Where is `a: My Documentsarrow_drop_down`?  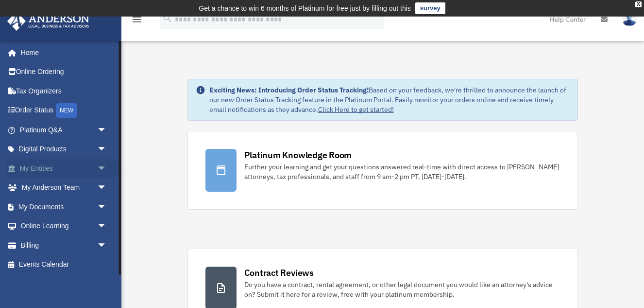 a: My Documentsarrow_drop_down is located at coordinates (64, 207).